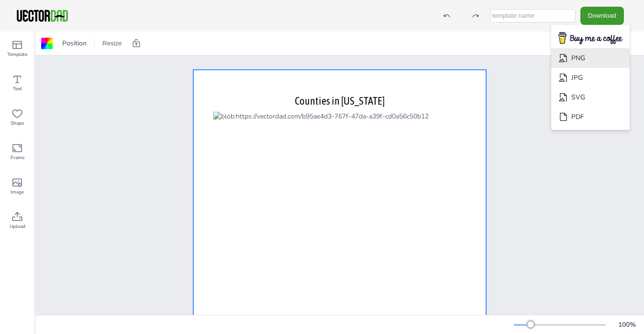 The height and width of the screenshot is (334, 644). Describe the element at coordinates (591, 78) in the screenshot. I see `ul: Download` at that location.